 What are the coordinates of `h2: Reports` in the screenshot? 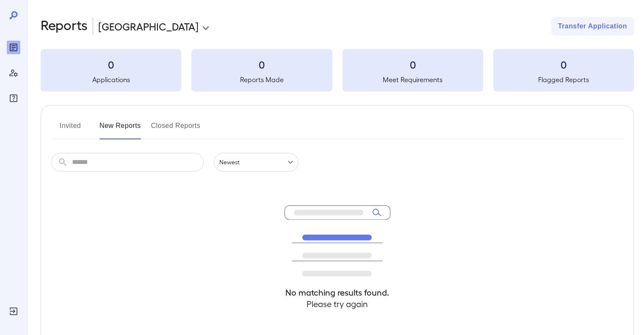 It's located at (64, 26).